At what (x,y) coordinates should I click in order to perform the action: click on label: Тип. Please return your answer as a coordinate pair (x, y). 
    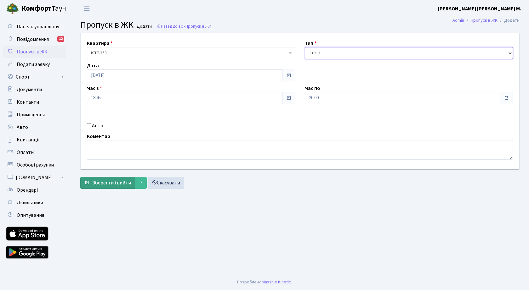
    Looking at the image, I should click on (310, 43).